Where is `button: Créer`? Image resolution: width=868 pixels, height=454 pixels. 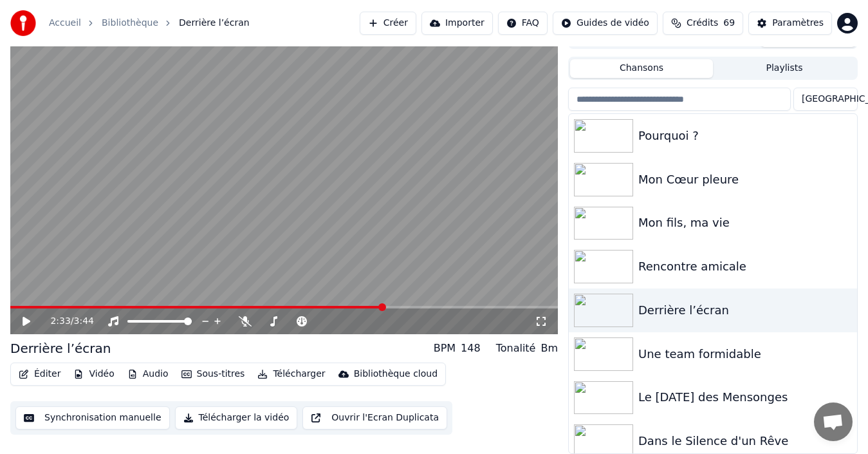
button: Créer is located at coordinates (388, 24).